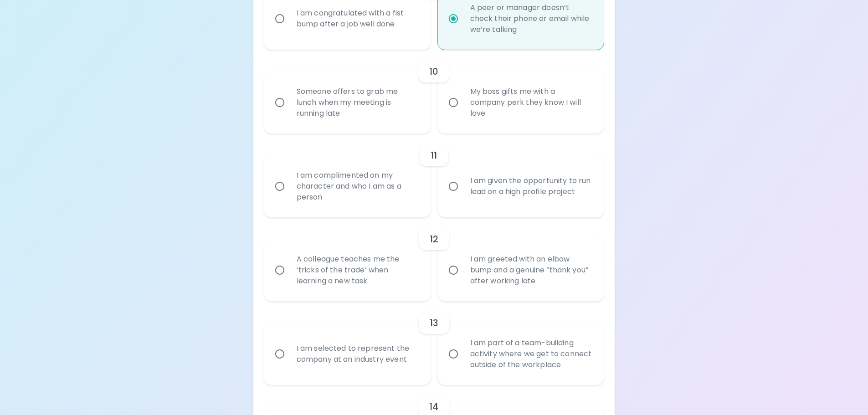 This screenshot has width=868, height=415. What do you see at coordinates (357, 187) in the screenshot?
I see `div: I am complimented on my character and who I am as a person` at bounding box center [357, 187].